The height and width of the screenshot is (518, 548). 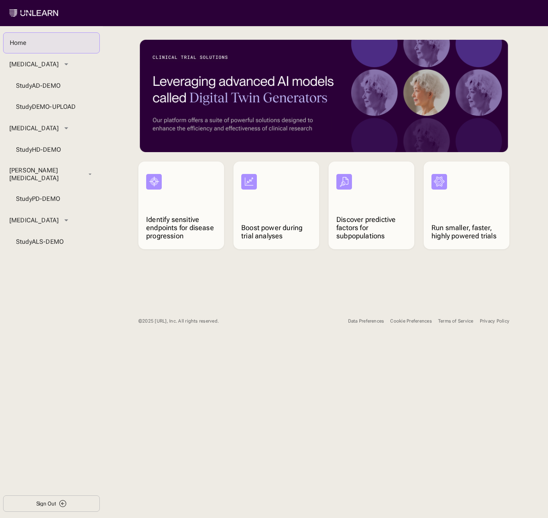 What do you see at coordinates (51, 43) in the screenshot?
I see `a: Home` at bounding box center [51, 43].